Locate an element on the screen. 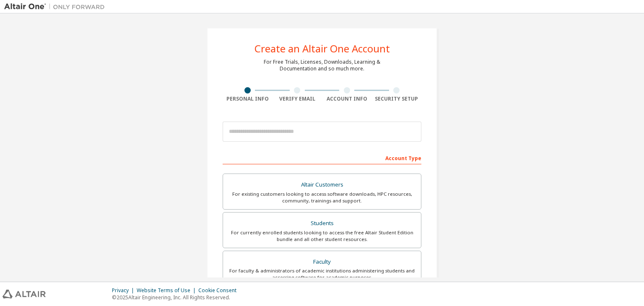 This screenshot has width=644, height=306. div: Privacy is located at coordinates (124, 290).